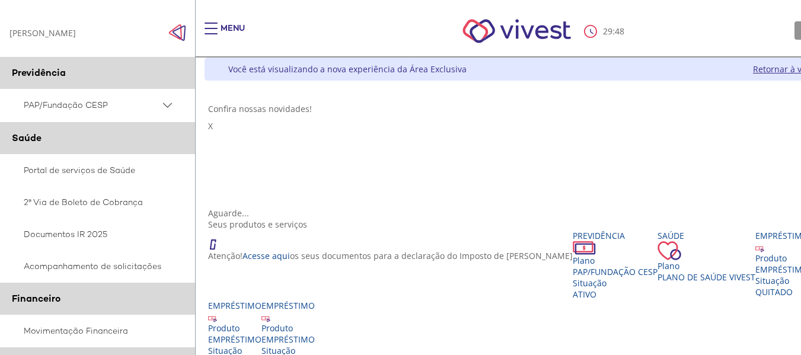  Describe the element at coordinates (585, 294) in the screenshot. I see `span: Ativo` at that location.